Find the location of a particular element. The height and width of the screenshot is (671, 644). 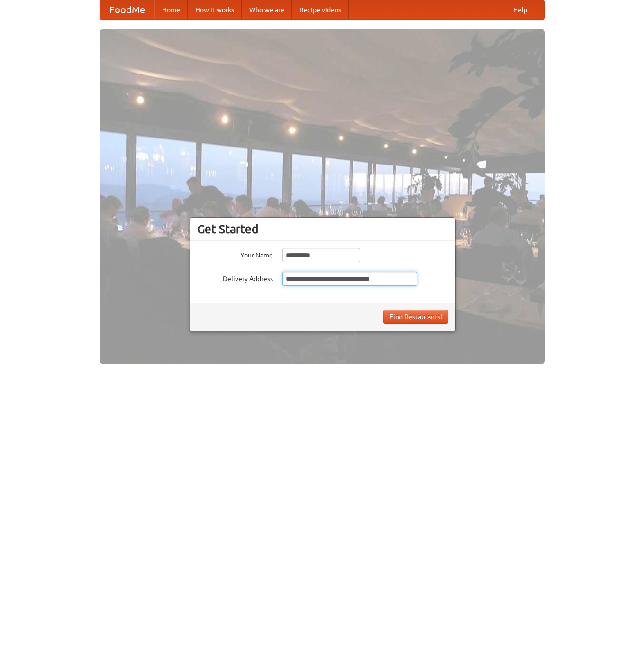

a: Who we are is located at coordinates (267, 10).